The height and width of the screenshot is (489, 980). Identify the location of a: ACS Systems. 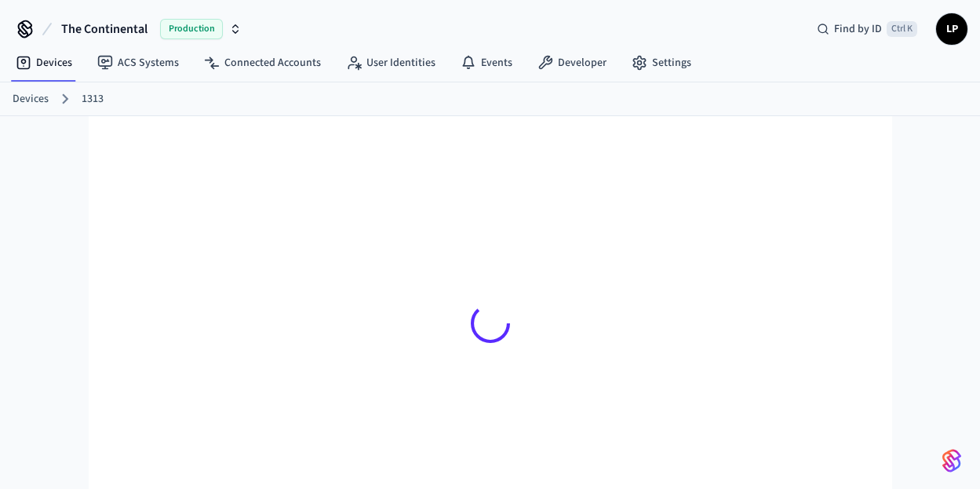
(139, 63).